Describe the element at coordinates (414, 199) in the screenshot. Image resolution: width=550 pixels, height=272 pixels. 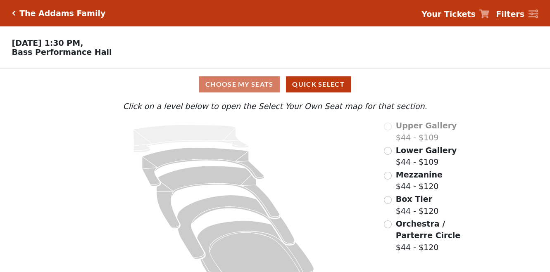
I see `span: Box Tier` at that location.